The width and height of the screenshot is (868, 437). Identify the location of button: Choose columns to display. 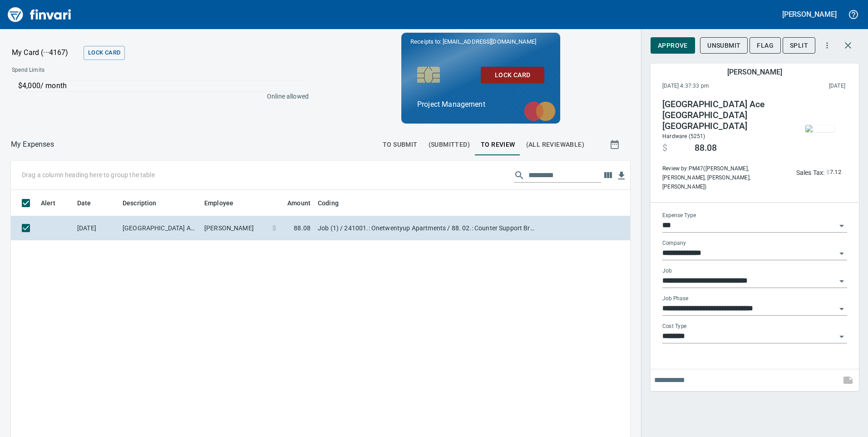
(608, 175).